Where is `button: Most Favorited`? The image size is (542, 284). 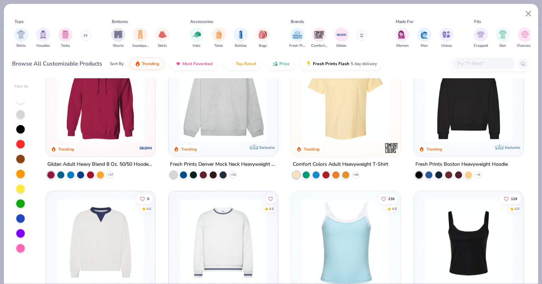
button: Most Favorited is located at coordinates (194, 64).